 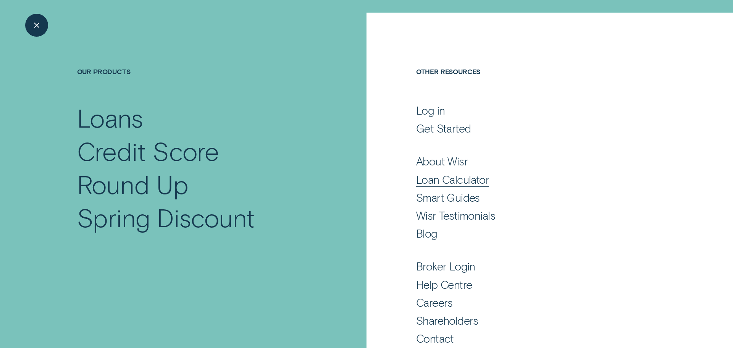 I want to click on a: Get Started, so click(x=536, y=128).